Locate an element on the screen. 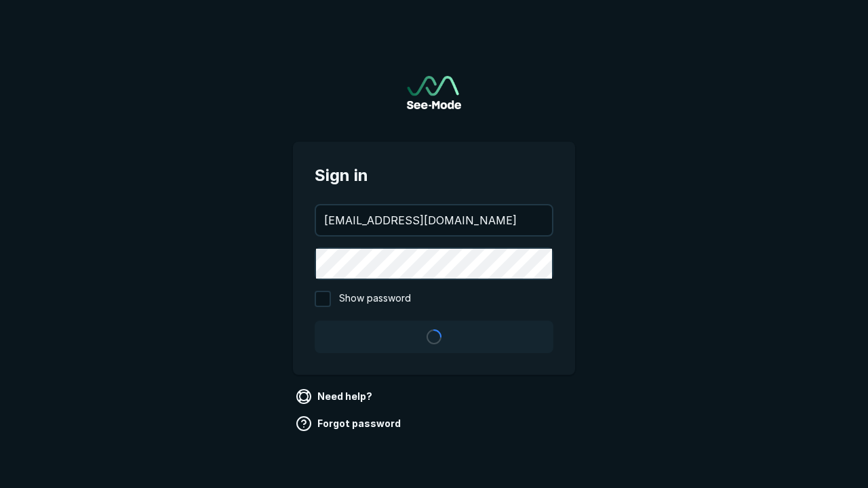  a: Need help? is located at coordinates (335, 397).